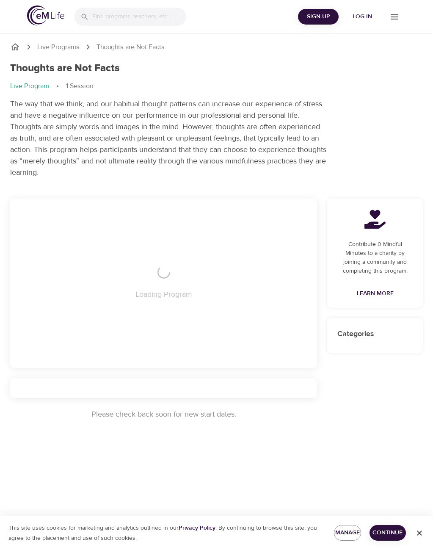 The image size is (433, 550). I want to click on p: Live Programs, so click(58, 47).